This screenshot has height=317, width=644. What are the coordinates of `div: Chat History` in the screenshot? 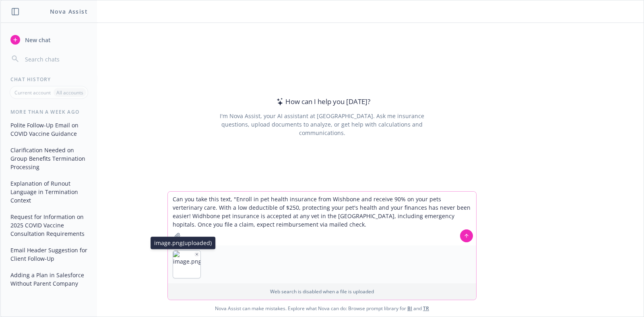 It's located at (49, 79).